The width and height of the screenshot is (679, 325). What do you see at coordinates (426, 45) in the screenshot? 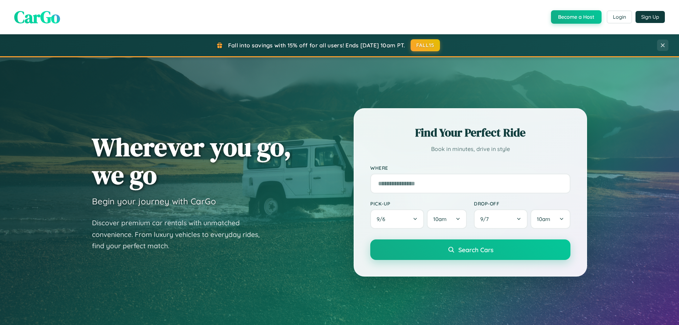
I see `button: FALL15` at bounding box center [426, 45].